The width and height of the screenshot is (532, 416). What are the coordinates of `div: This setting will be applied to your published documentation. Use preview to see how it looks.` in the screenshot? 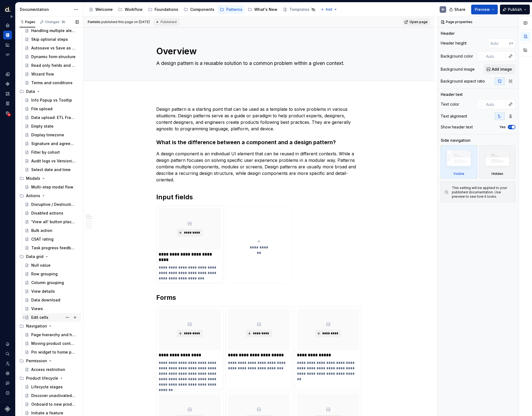 It's located at (482, 192).